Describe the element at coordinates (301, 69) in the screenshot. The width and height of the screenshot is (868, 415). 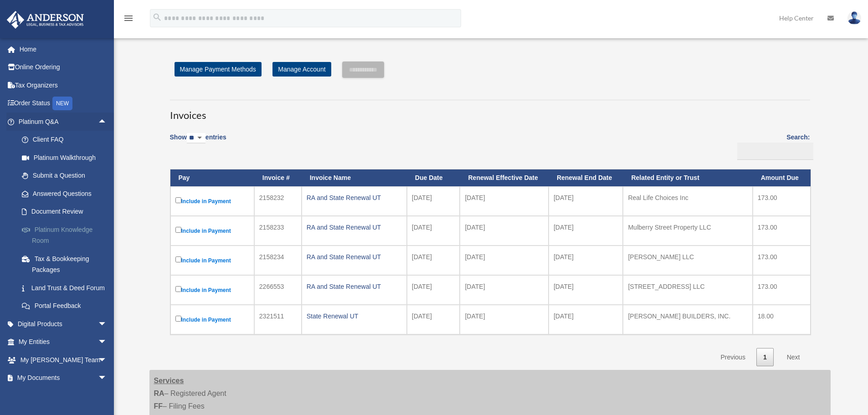
I see `a: Manage Account` at that location.